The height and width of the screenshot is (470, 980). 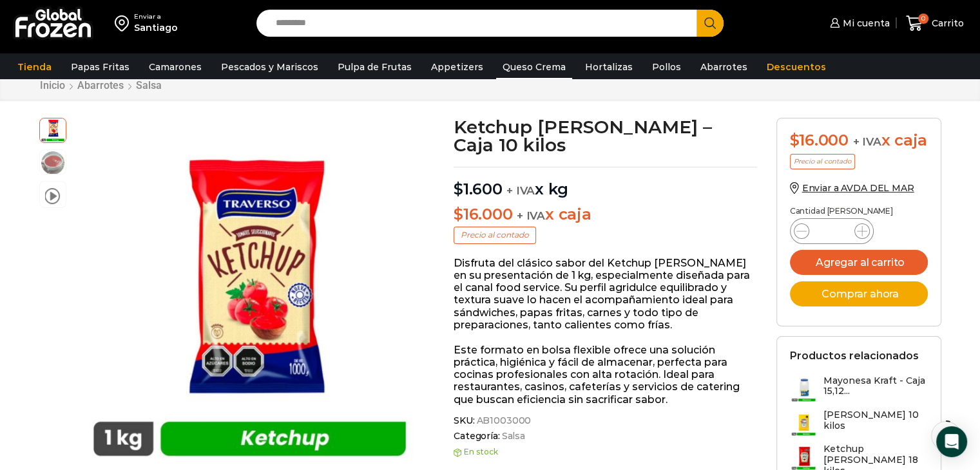 I want to click on p: En stock, so click(x=605, y=452).